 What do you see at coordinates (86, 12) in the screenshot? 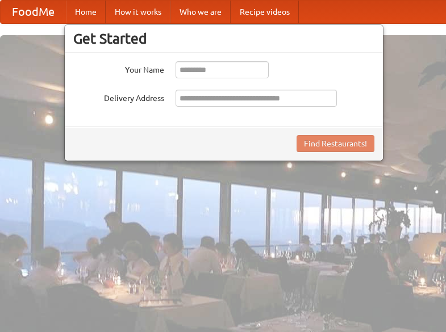
I see `a: Home` at bounding box center [86, 12].